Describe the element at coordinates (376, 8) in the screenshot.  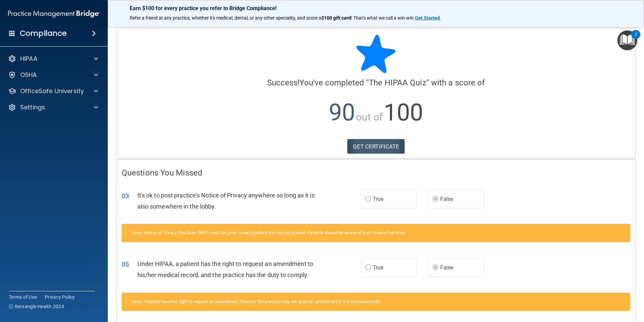
I see `p: Earn $100 for every practice you refer to Bridge Compliance!` at that location.